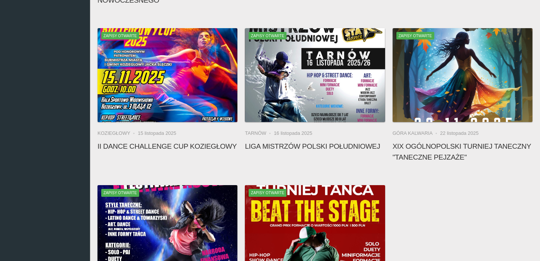 Image resolution: width=540 pixels, height=261 pixels. Describe the element at coordinates (167, 75) in the screenshot. I see `img: II Dance Challenge Cup KOZIEGŁOWY` at that location.